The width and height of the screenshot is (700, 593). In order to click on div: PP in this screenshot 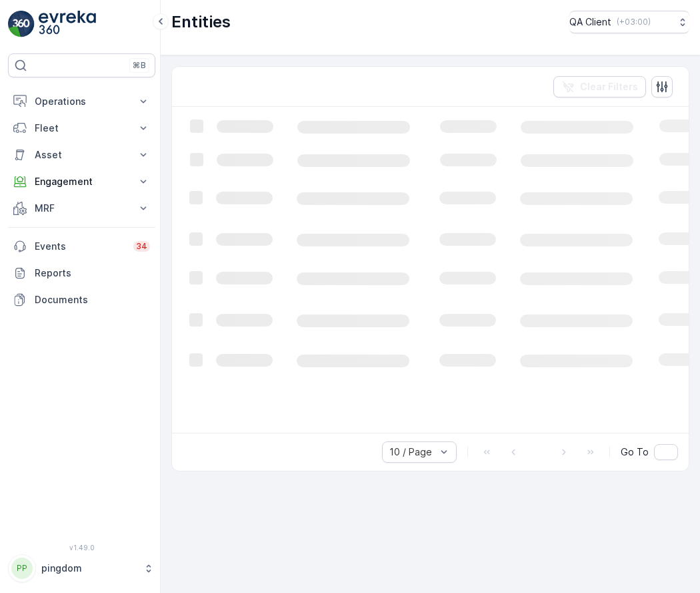, I will do `click(22, 568)`.